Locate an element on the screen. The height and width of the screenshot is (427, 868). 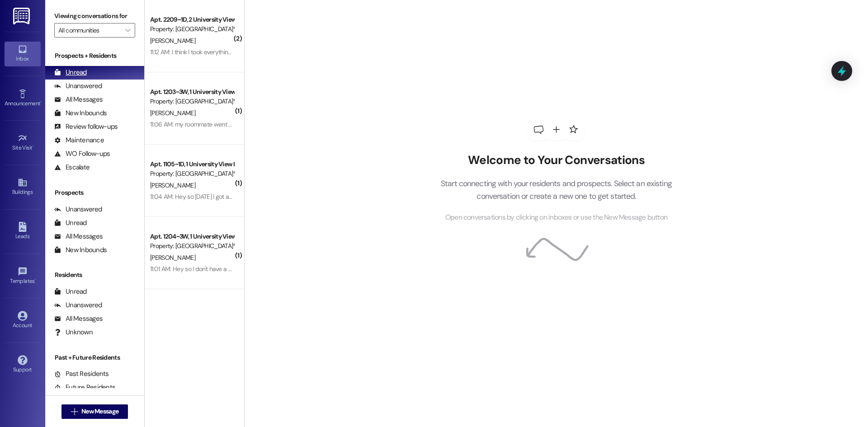
span: New Message is located at coordinates (100, 411).